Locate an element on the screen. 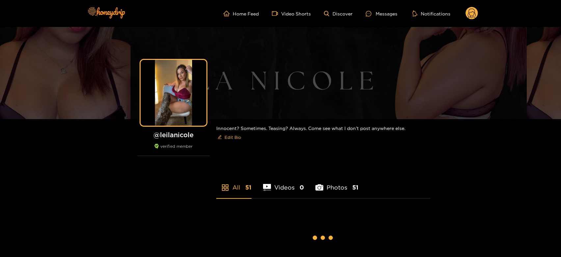 This screenshot has width=561, height=257. div: Messages is located at coordinates (382, 14).